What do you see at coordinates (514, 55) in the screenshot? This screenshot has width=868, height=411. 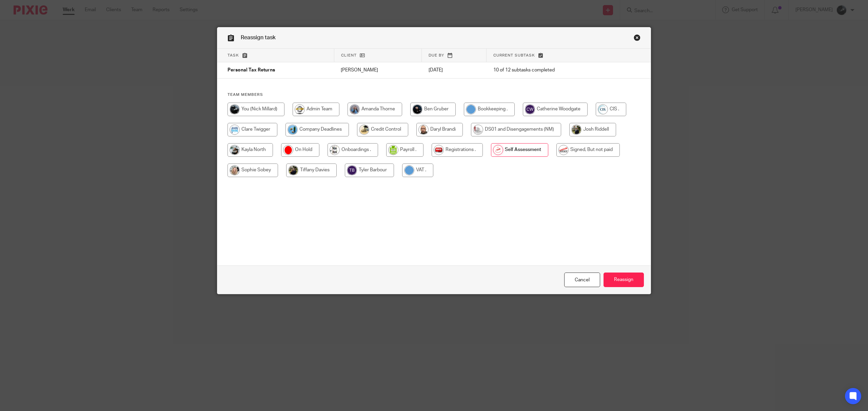 I see `span: Current subtask` at bounding box center [514, 55].